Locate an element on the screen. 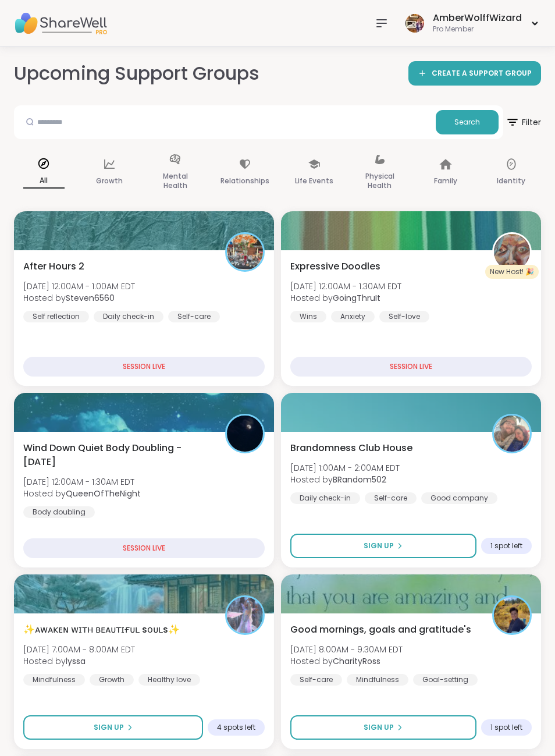 The height and width of the screenshot is (756, 555). div: Goal-setting is located at coordinates (445, 680).